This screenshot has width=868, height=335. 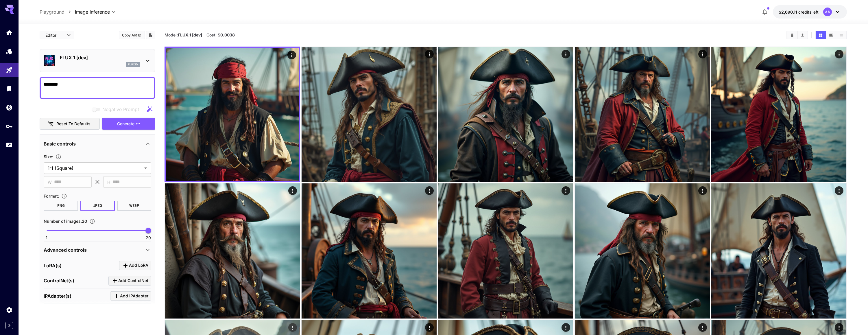 I want to click on a: Playground, so click(x=52, y=12).